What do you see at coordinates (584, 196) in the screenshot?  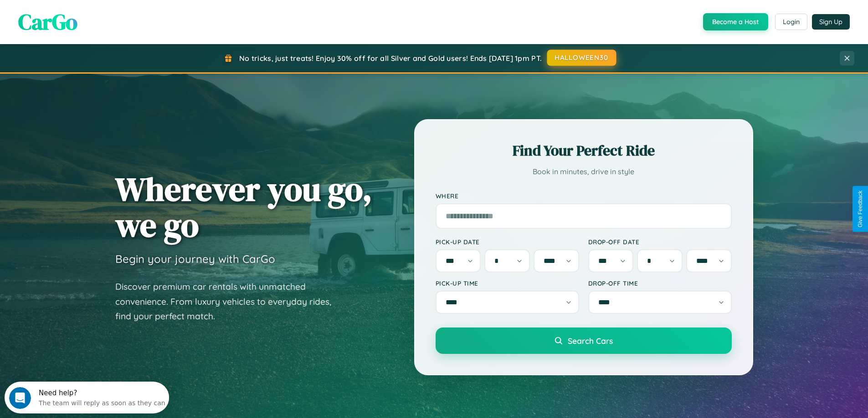 I see `label: Where` at bounding box center [584, 196].